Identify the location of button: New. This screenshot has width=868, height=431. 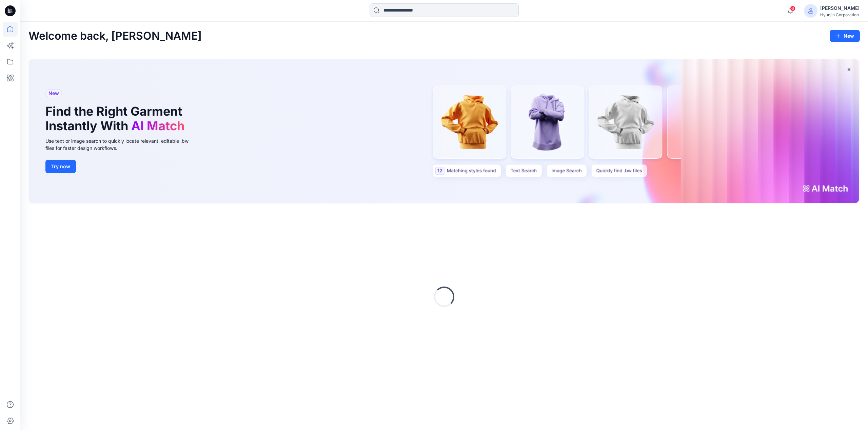
(845, 36).